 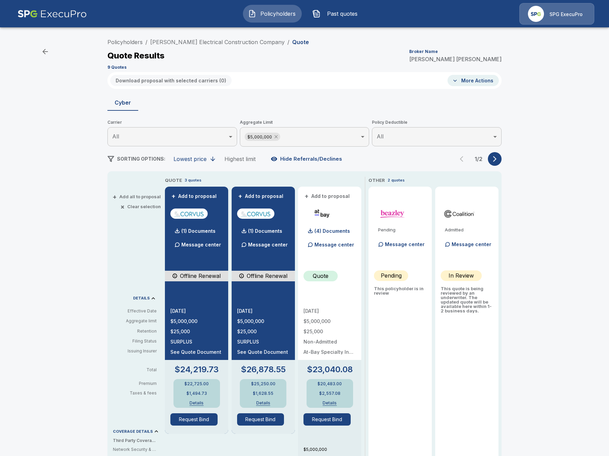 I want to click on span: Past quotes, so click(x=342, y=14).